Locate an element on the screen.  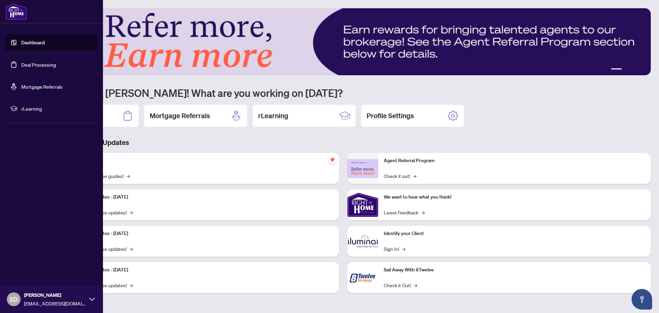
a: Leave Feedback→ is located at coordinates (404, 212).